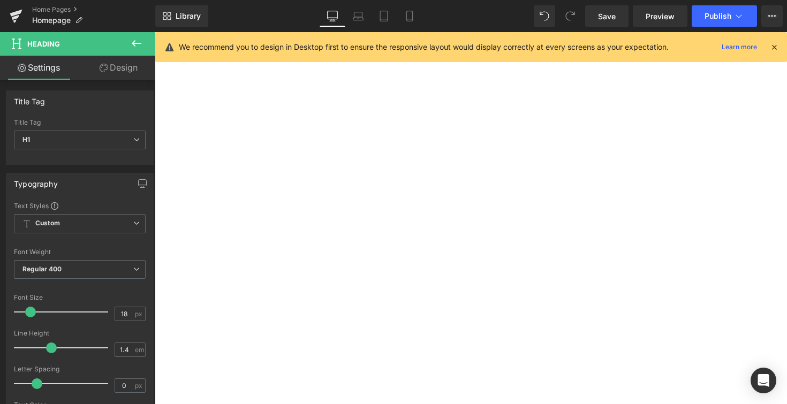 The height and width of the screenshot is (404, 787). I want to click on a: Learn more, so click(739, 47).